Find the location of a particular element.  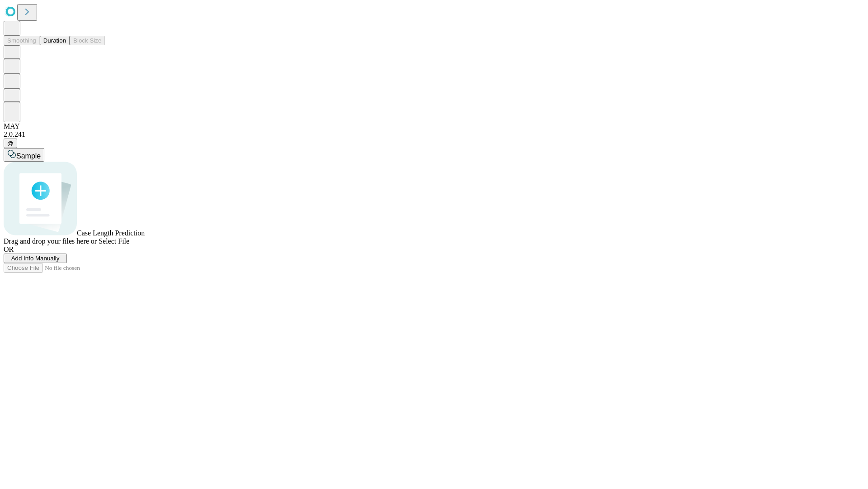

span: Add Info Manually is located at coordinates (35, 258).